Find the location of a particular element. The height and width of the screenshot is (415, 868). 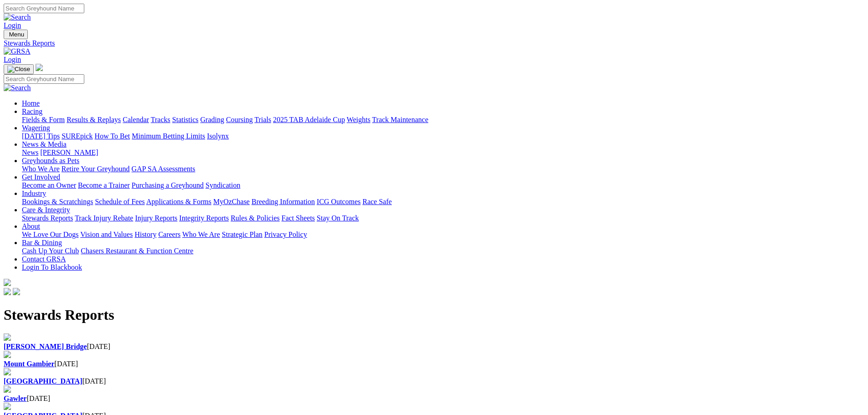

a: We Love Our Dogs is located at coordinates (50, 234).